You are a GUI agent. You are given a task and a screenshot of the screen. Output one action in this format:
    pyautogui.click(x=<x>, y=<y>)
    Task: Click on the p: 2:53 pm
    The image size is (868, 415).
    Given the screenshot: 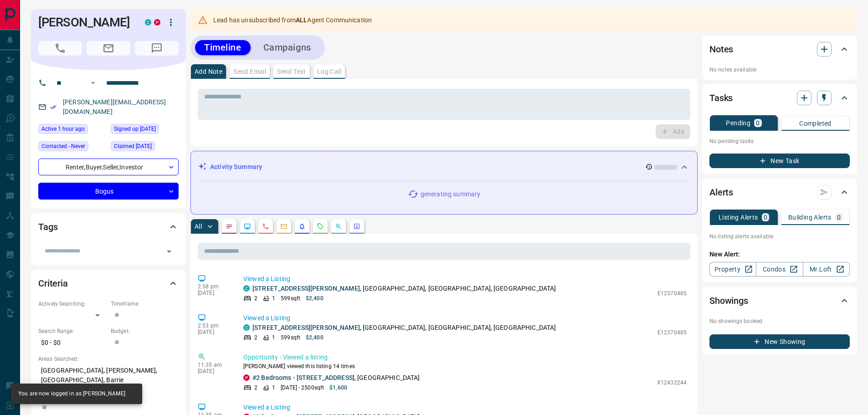 What is the action you would take?
    pyautogui.click(x=213, y=325)
    